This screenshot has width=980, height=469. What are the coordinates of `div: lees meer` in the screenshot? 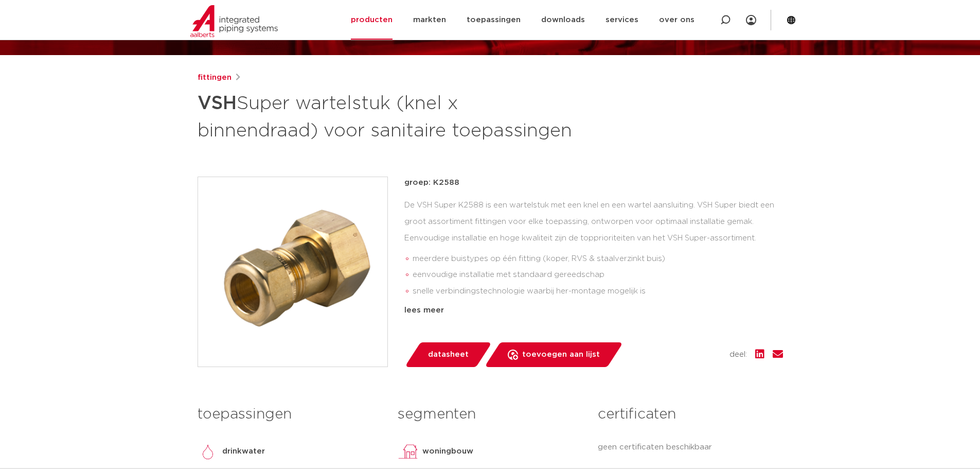 It's located at (594, 310).